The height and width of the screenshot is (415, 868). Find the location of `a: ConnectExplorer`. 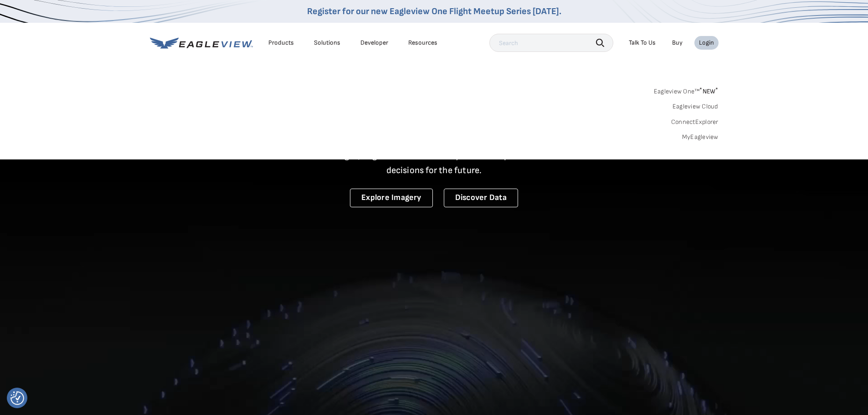

a: ConnectExplorer is located at coordinates (695, 122).